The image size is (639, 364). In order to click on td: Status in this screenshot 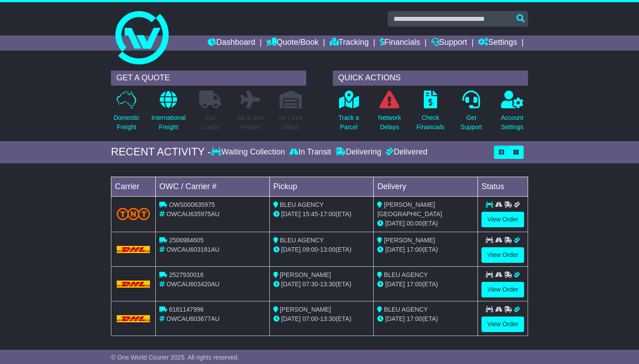, I will do `click(503, 186)`.